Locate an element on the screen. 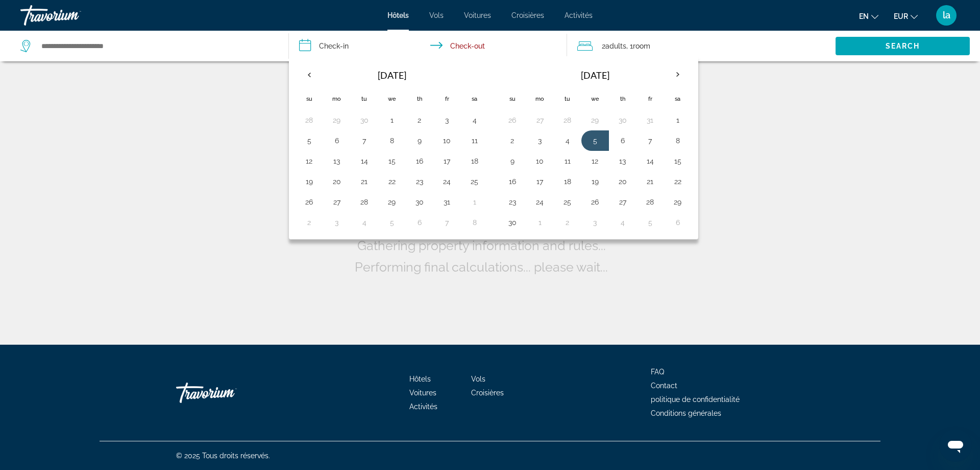 The height and width of the screenshot is (470, 980). font: en is located at coordinates (864, 16).